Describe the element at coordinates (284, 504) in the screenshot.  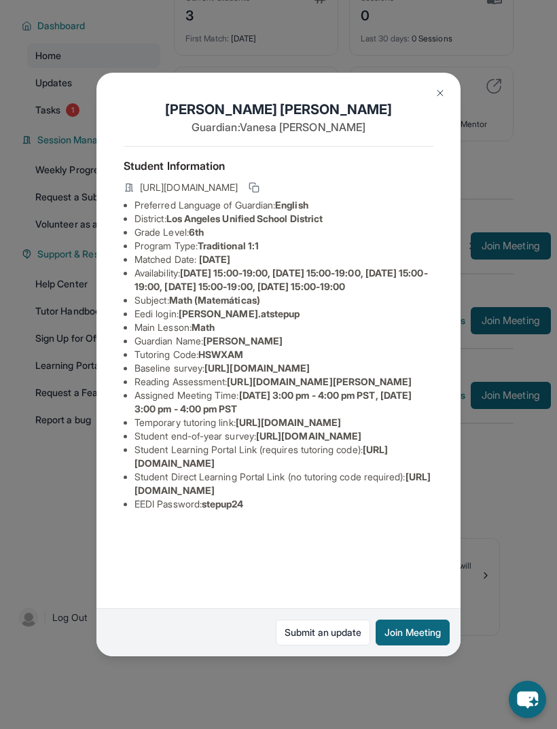
I see `li: EEDI Password :` at that location.